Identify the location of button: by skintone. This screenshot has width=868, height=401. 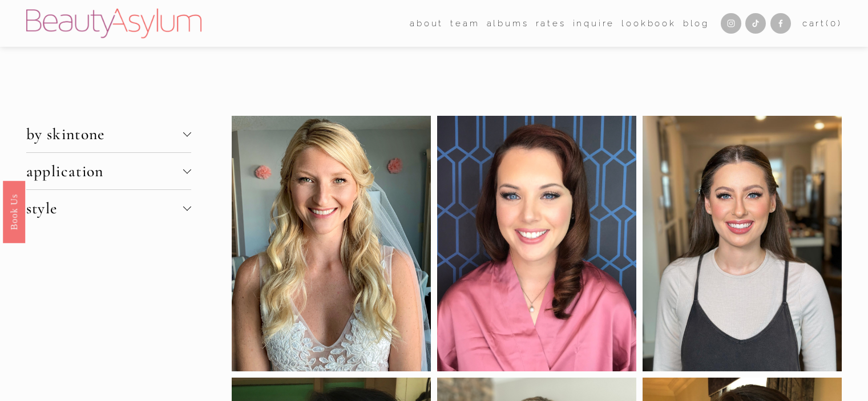
(108, 134).